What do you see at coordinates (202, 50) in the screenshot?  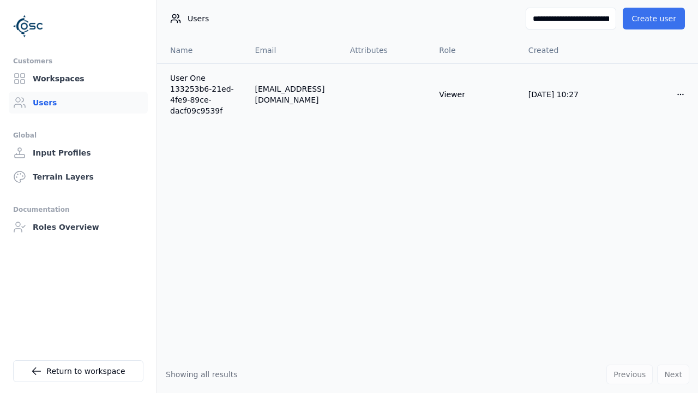 I see `th: Name` at bounding box center [202, 50].